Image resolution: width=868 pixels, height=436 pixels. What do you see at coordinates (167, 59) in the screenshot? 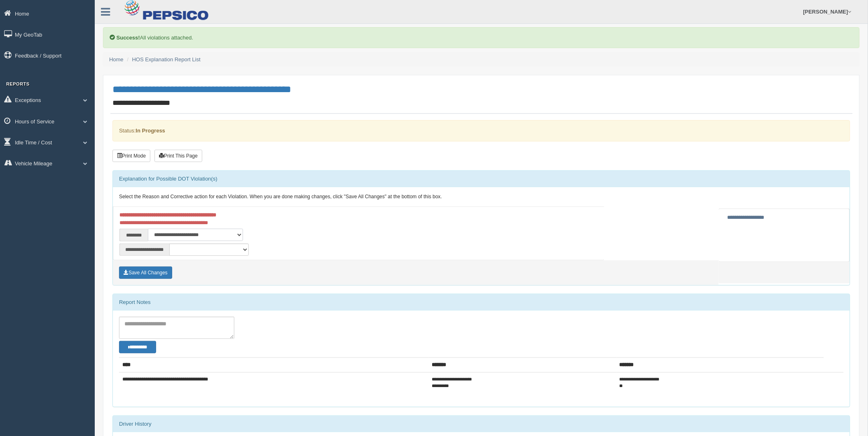
I see `a: HOS Explanation Report List` at bounding box center [167, 59].